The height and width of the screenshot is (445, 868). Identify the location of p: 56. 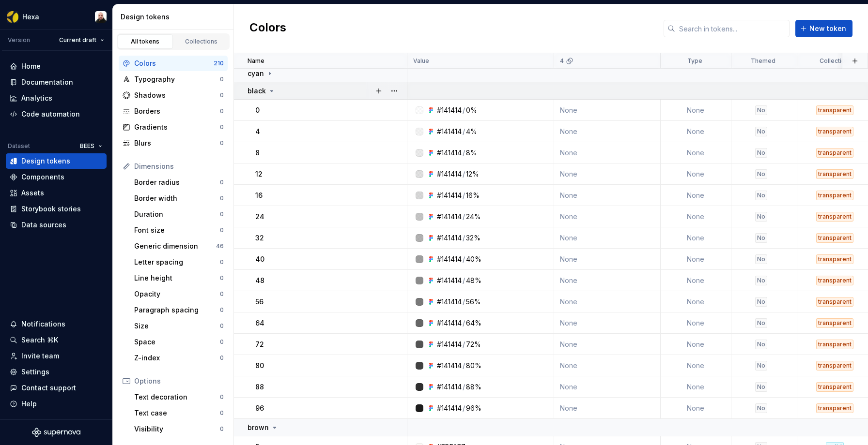
(259, 302).